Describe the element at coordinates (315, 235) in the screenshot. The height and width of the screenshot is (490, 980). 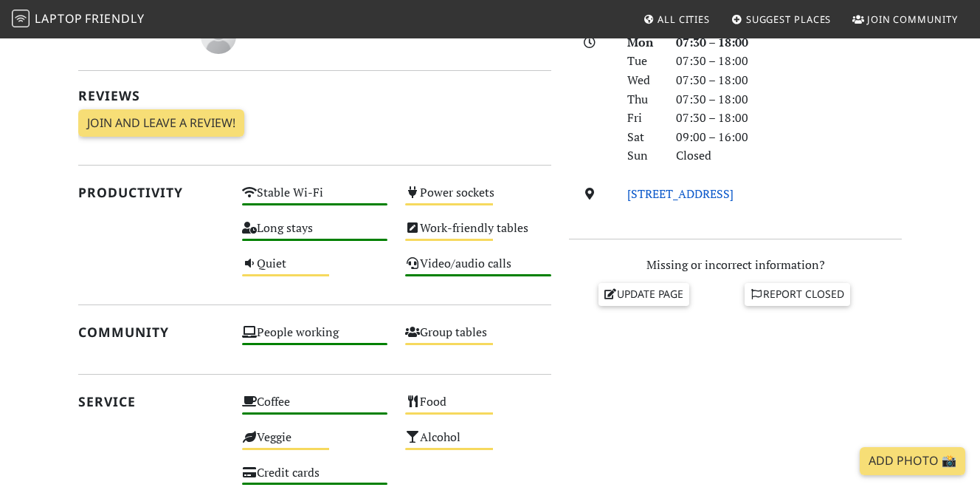
I see `div: Long stays` at that location.